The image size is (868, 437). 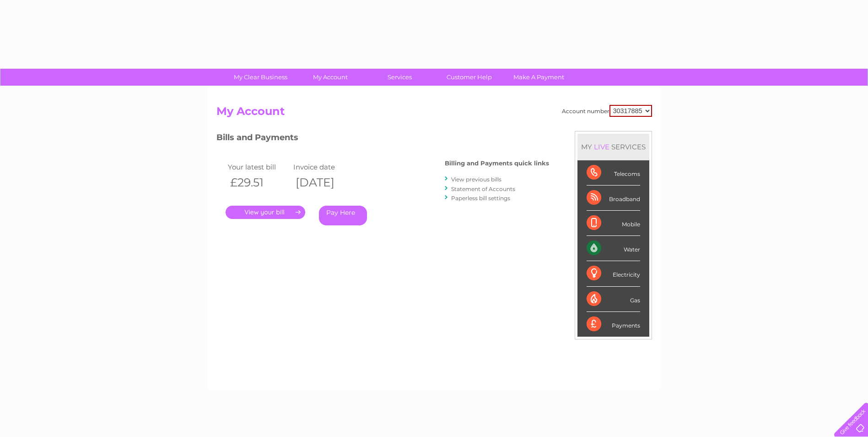 I want to click on div: Water, so click(x=613, y=248).